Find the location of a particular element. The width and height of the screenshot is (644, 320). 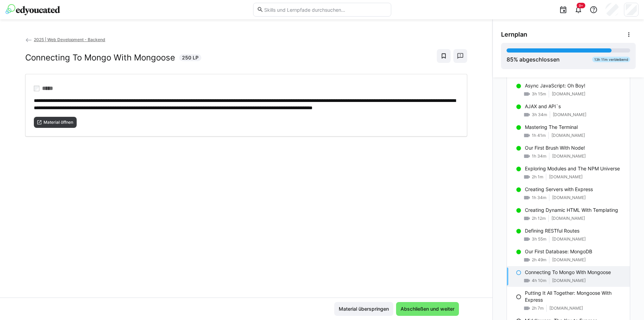

span: 3h 15m is located at coordinates (539, 94).